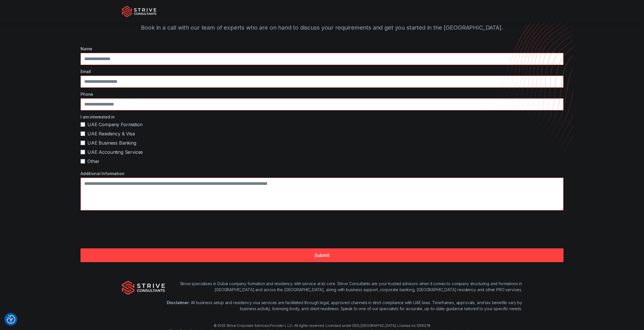 The width and height of the screenshot is (644, 330). What do you see at coordinates (112, 143) in the screenshot?
I see `span: UAE Business Banking` at bounding box center [112, 143].